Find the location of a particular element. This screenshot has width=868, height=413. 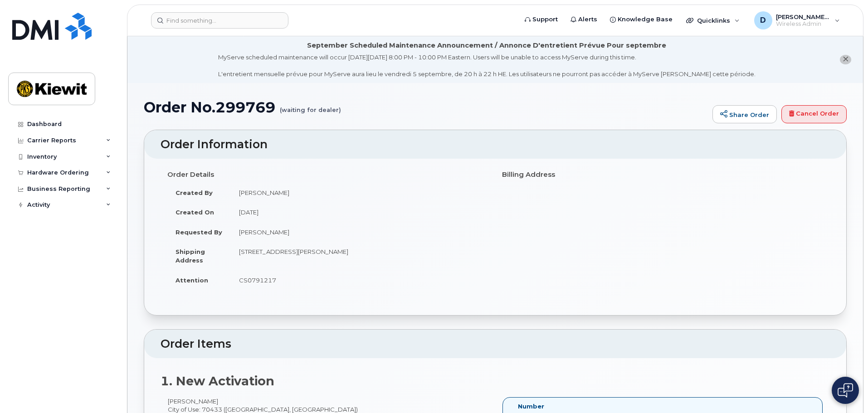

h4: Order Details is located at coordinates (328, 175).